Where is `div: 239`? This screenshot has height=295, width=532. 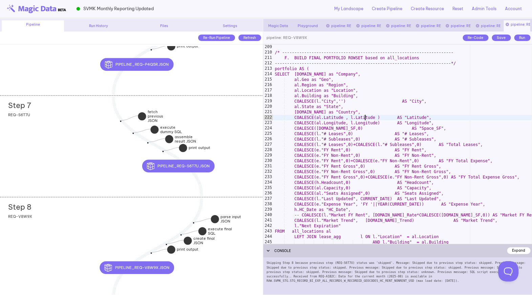 div: 239 is located at coordinates (268, 210).